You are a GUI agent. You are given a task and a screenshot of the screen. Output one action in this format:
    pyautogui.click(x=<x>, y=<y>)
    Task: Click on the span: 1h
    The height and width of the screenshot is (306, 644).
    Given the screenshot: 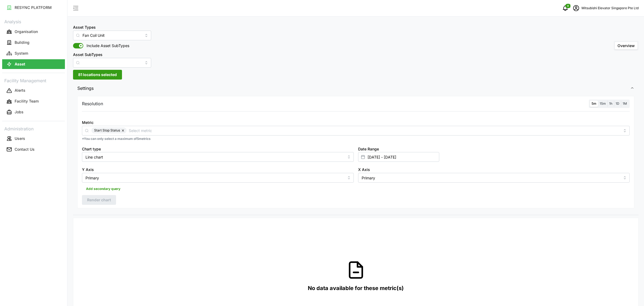 What is the action you would take?
    pyautogui.click(x=611, y=103)
    